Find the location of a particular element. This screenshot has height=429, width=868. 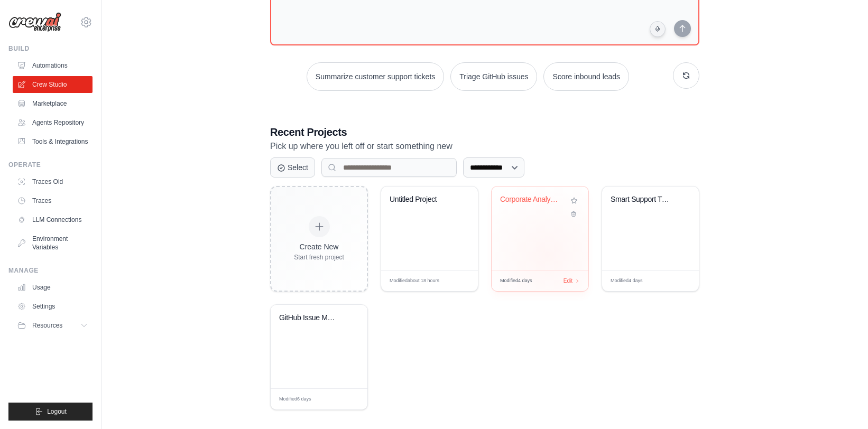

a: Usage is located at coordinates (52, 287).